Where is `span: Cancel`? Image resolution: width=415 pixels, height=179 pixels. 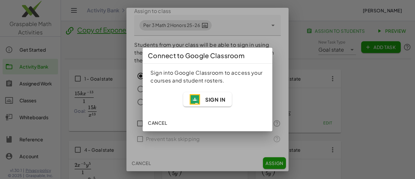
span: Cancel is located at coordinates (157, 123).